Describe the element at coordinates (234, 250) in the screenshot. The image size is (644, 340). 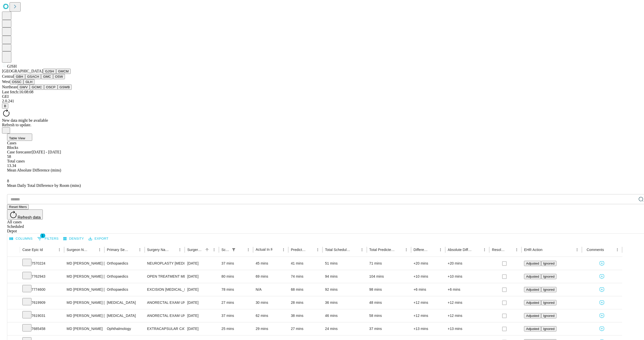
I see `div: 1 active filter` at that location.